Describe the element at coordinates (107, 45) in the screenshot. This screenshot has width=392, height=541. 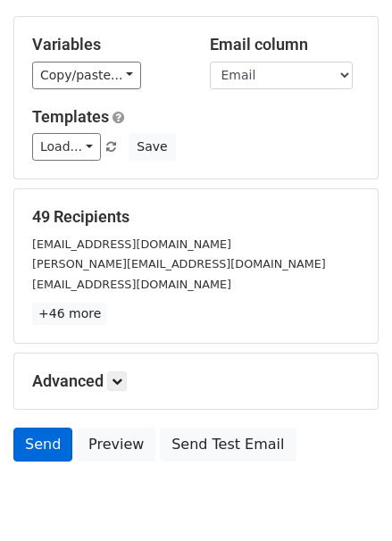
I see `h5: Variables` at that location.